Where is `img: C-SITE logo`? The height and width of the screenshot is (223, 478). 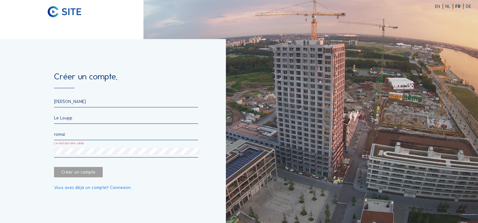
img: C-SITE logo is located at coordinates (64, 12).